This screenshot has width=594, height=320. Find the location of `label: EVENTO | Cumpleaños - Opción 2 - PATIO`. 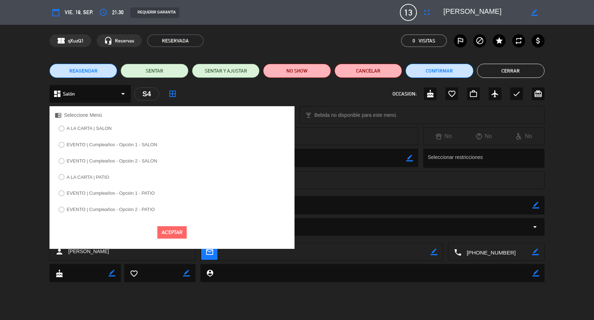

label: EVENTO | Cumpleaños - Opción 2 - PATIO is located at coordinates (111, 209).